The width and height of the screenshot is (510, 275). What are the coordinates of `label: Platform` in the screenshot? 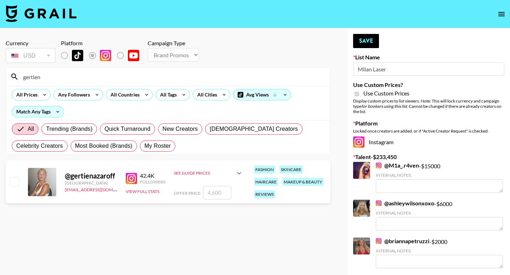 It's located at (428, 124).